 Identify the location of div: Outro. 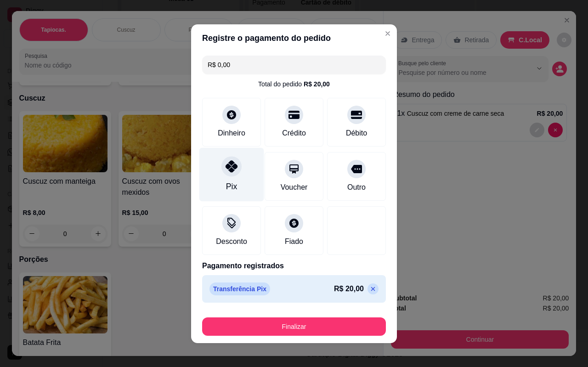
(356, 188).